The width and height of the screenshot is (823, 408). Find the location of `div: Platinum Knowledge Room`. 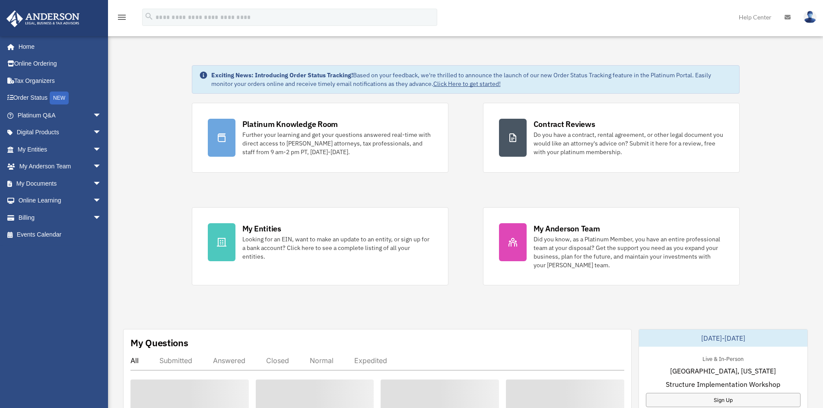

div: Platinum Knowledge Room is located at coordinates (290, 124).